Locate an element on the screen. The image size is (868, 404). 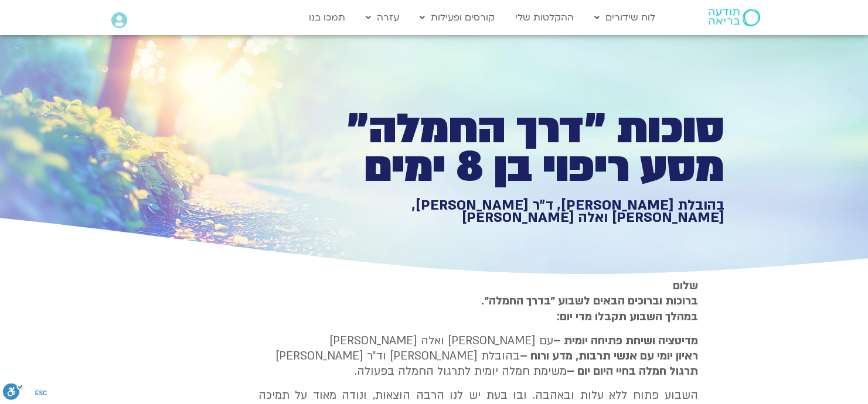
strong: שלום is located at coordinates (685, 286).